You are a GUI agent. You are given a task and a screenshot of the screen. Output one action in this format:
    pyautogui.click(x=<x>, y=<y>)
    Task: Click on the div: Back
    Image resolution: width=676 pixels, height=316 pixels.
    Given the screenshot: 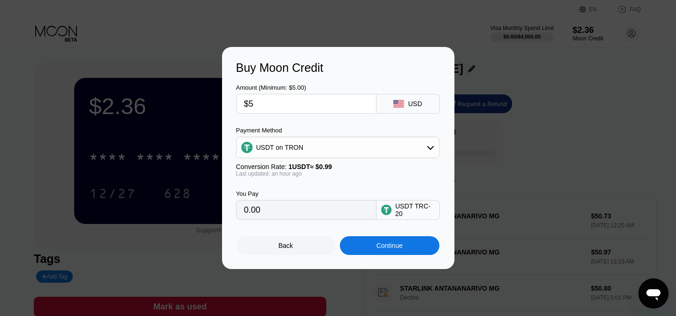 What is the action you would take?
    pyautogui.click(x=286, y=246)
    